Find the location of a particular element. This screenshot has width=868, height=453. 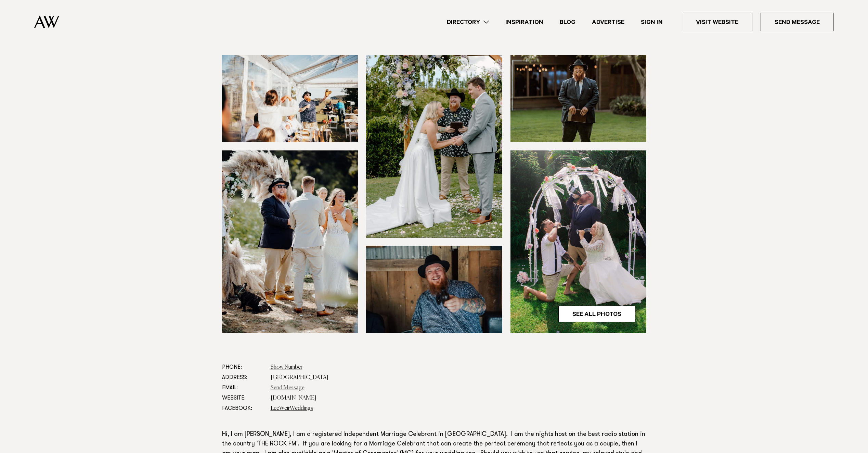

dt: Website: is located at coordinates (244, 398).